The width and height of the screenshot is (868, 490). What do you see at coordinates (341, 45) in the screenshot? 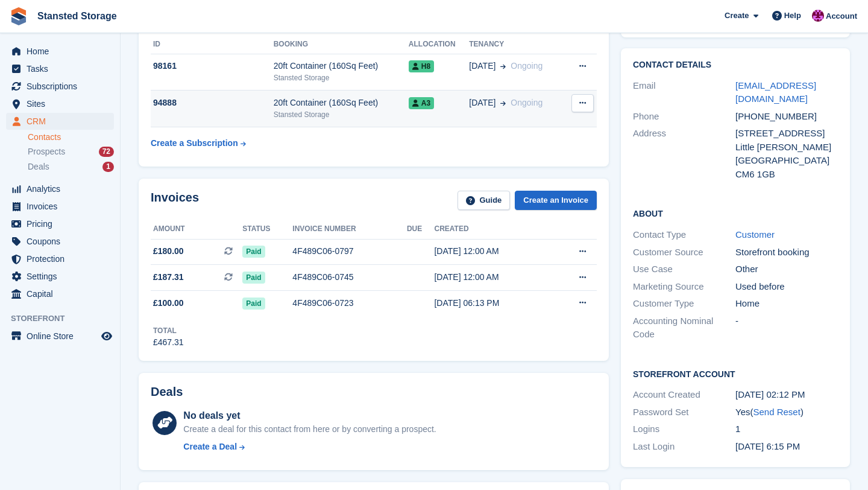
I see `th: Booking` at bounding box center [341, 45].